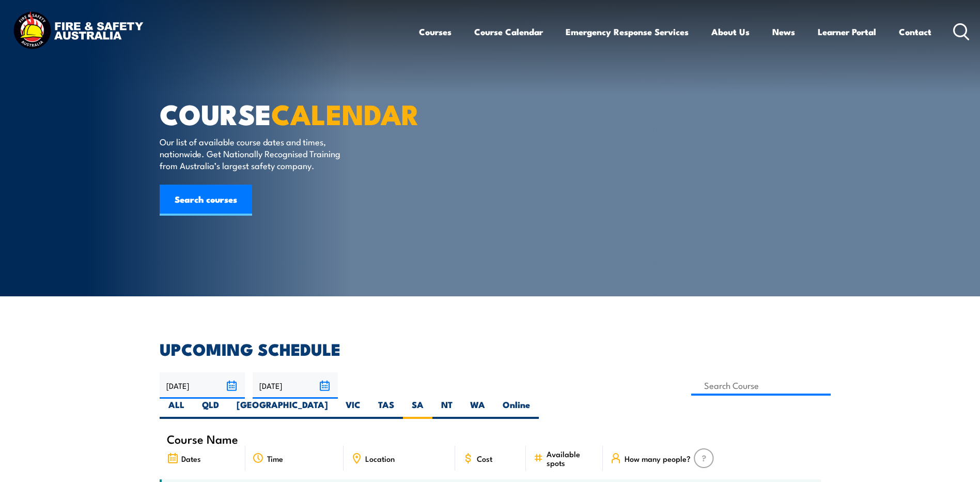 This screenshot has height=482, width=980. Describe the element at coordinates (658, 458) in the screenshot. I see `span: How many people?` at that location.